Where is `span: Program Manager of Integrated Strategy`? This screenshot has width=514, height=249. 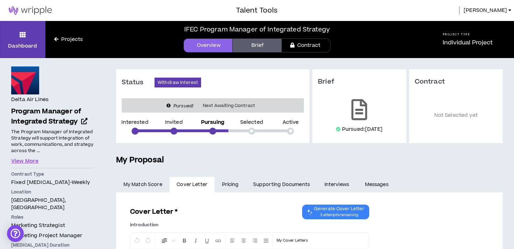 span: Program Manager of Integrated Strategy is located at coordinates (46, 116).